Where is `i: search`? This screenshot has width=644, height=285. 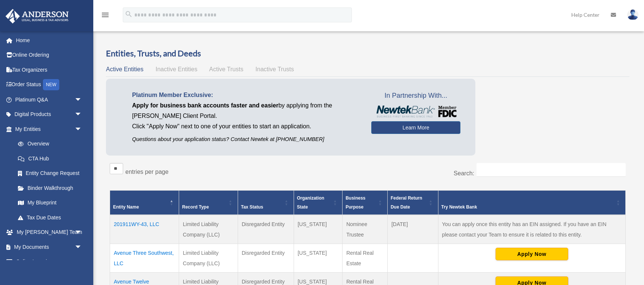 i: search is located at coordinates (129, 14).